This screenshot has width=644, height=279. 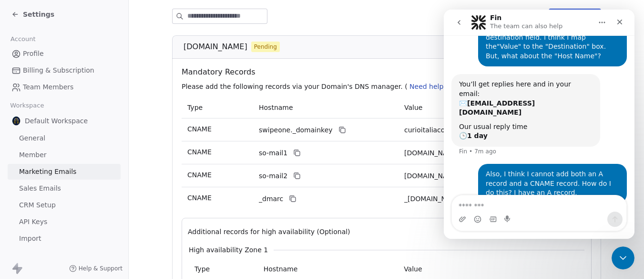 I want to click on span: Workspace, so click(x=27, y=105).